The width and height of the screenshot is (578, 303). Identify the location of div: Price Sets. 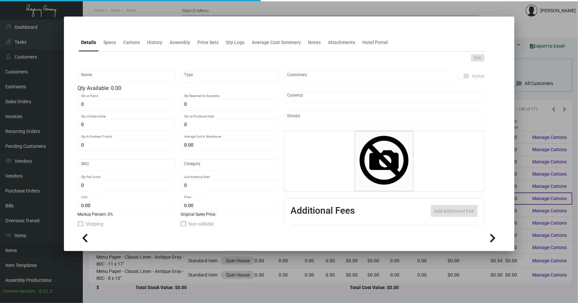
(208, 42).